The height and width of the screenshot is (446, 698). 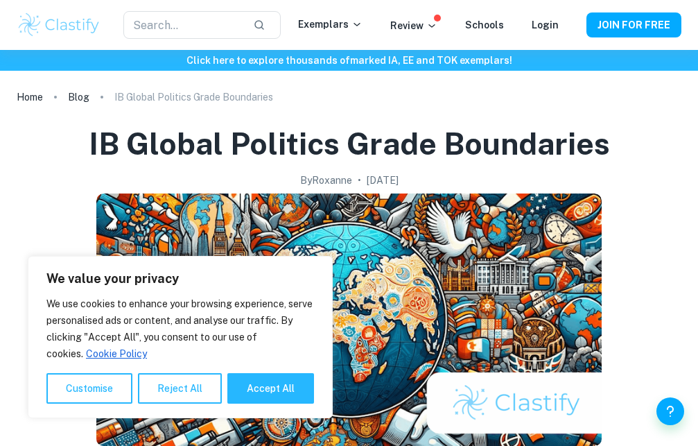 What do you see at coordinates (349, 320) in the screenshot?
I see `img: IB Global Politics Grade Boundaries cover image` at bounding box center [349, 320].